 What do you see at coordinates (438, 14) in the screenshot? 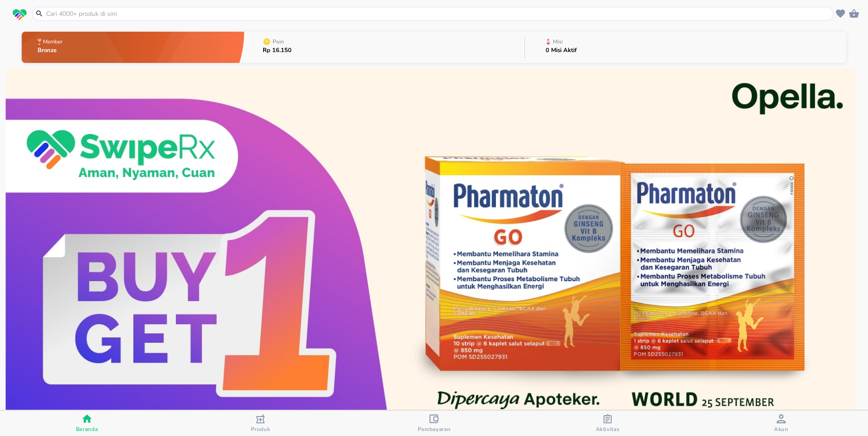
I see `input: Cari 4000+ produk di sini` at bounding box center [438, 14].